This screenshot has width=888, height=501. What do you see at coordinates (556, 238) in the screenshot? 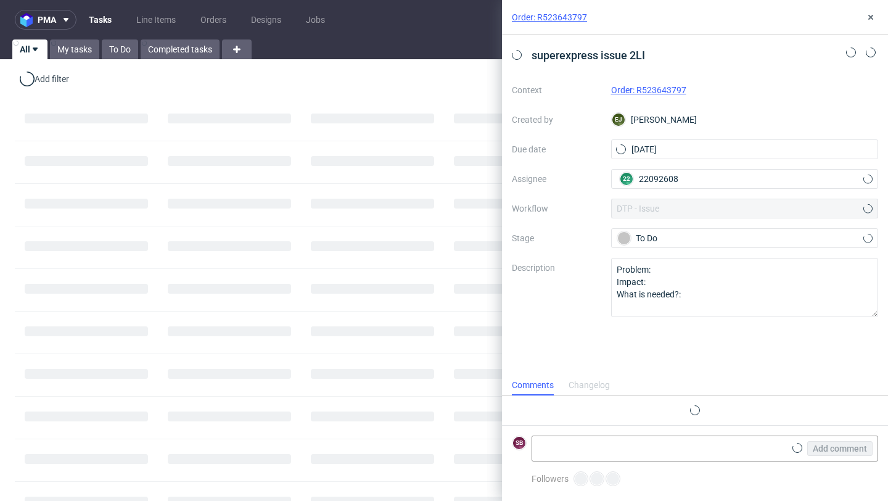
I see `label: Stage` at bounding box center [556, 238].